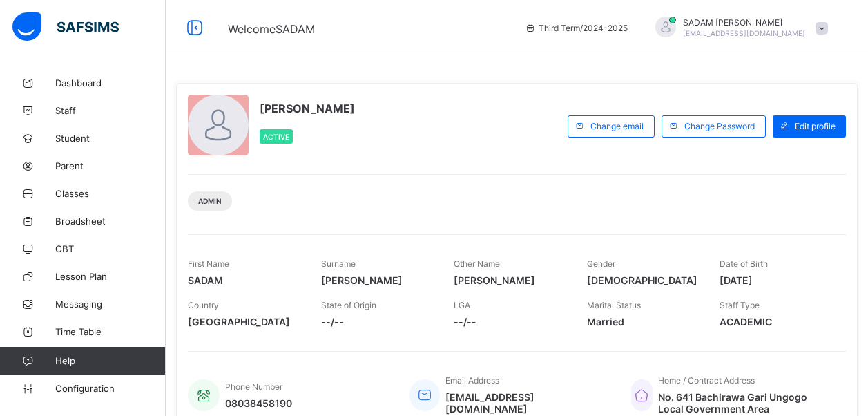 The image size is (868, 416). Describe the element at coordinates (462, 305) in the screenshot. I see `span: LGA` at that location.